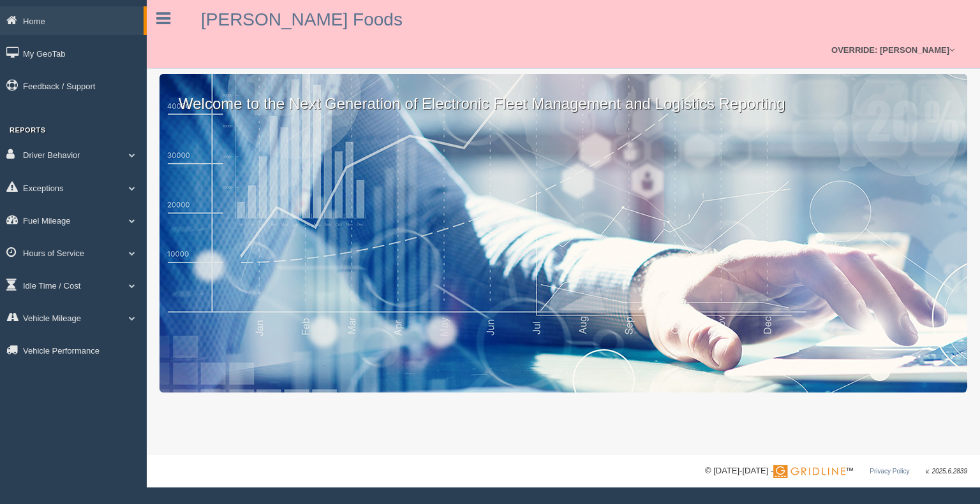  What do you see at coordinates (809, 471) in the screenshot?
I see `img: Gridline` at bounding box center [809, 471].